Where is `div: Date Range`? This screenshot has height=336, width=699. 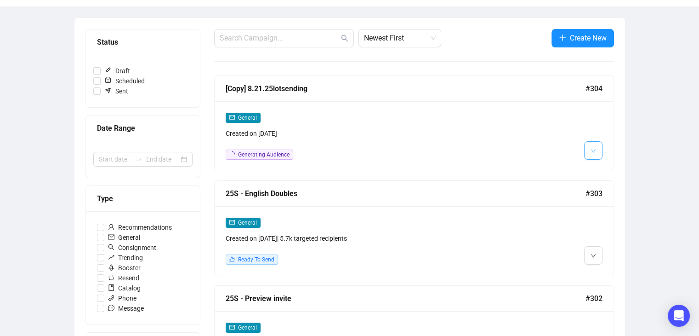
div: Date Range is located at coordinates (143, 128).